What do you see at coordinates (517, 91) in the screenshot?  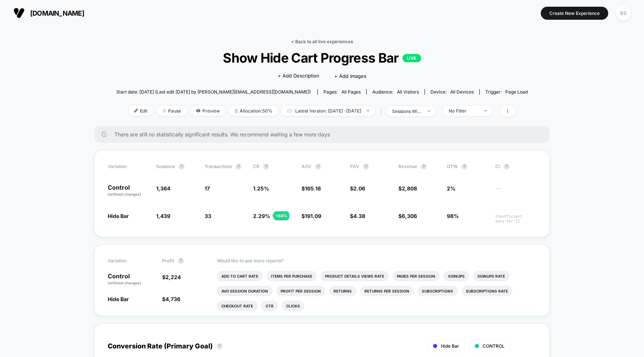 I see `span: Page Load` at bounding box center [517, 91].